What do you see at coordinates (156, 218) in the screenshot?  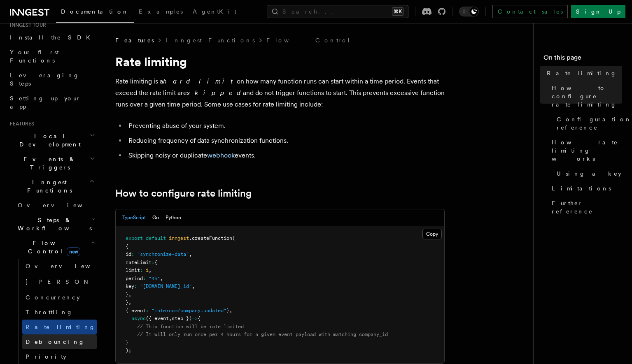 I see `button: Go` at bounding box center [156, 218].